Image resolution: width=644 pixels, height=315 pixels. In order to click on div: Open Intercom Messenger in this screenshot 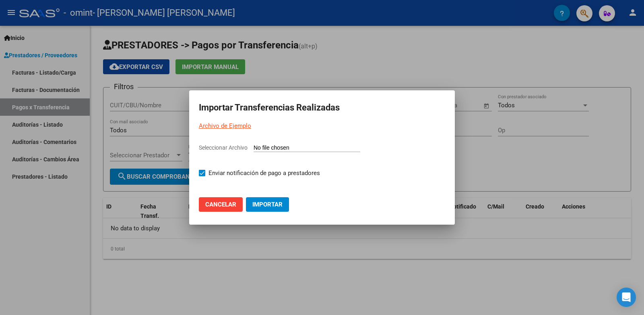, I will do `click(626, 297)`.